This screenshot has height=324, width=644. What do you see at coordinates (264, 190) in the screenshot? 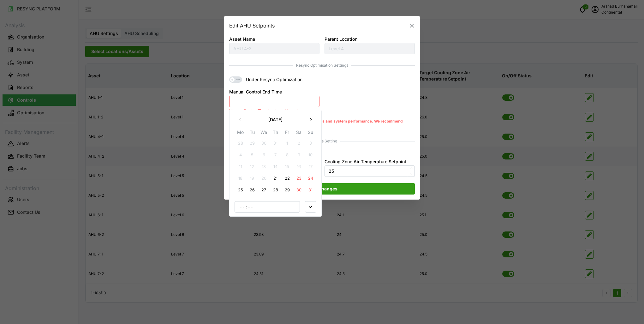
I see `button: 27 August 2025` at bounding box center [264, 190].